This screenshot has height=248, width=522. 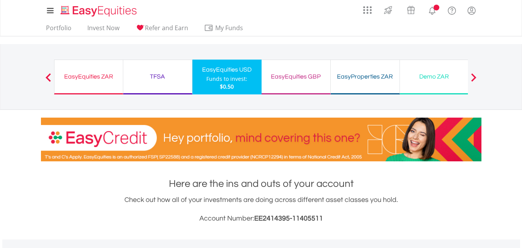 I want to click on a: Home page, so click(x=99, y=10).